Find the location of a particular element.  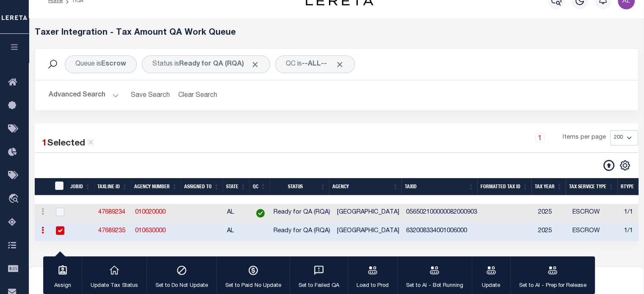

th: QC: activate to sort column ascending is located at coordinates (259, 187).